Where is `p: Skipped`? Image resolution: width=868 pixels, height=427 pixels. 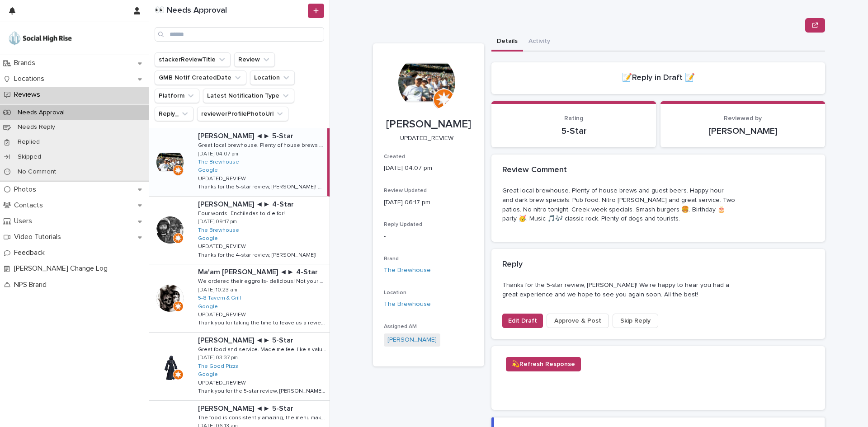 p: Skipped is located at coordinates (29, 157).